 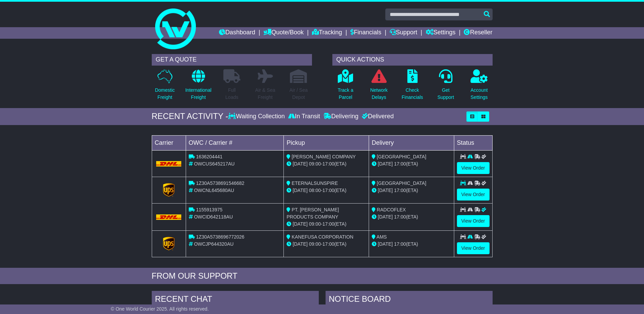 I want to click on a: Settings, so click(x=441, y=33).